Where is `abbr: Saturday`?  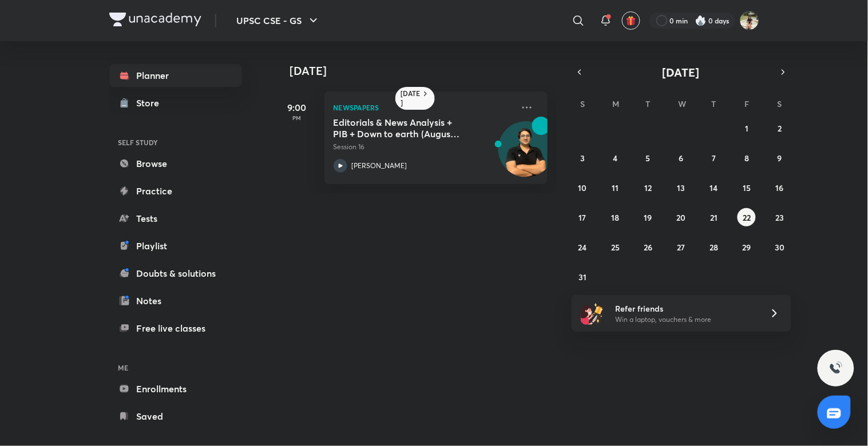
abbr: Saturday is located at coordinates (780, 103).